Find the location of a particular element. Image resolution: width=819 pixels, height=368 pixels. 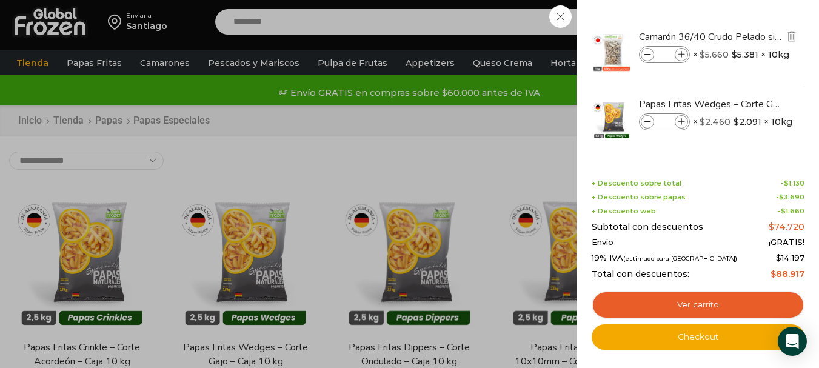

div: Open Intercom Messenger is located at coordinates (793, 341).